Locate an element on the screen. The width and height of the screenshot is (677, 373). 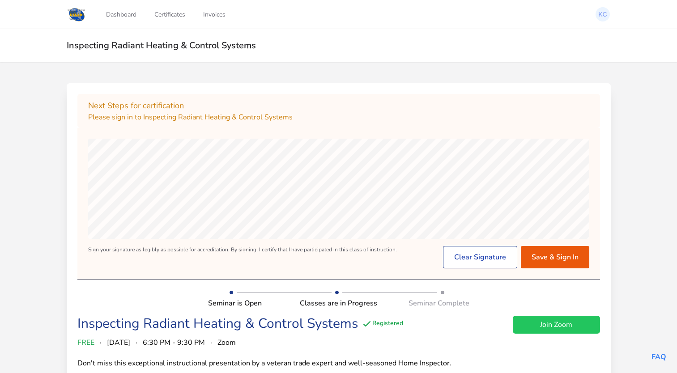
button: Clear Signature is located at coordinates (480, 257).